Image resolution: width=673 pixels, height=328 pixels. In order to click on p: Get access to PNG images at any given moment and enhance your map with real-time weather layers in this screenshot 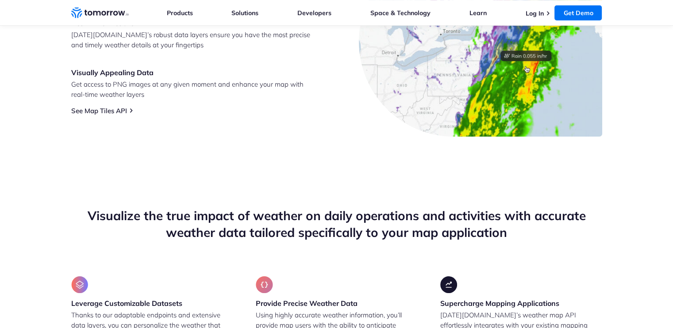, I will do `click(193, 89)`.